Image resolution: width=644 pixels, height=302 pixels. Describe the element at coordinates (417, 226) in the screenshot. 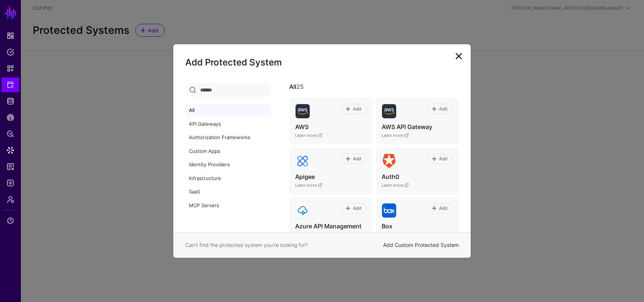

I see `h4: Box` at that location.